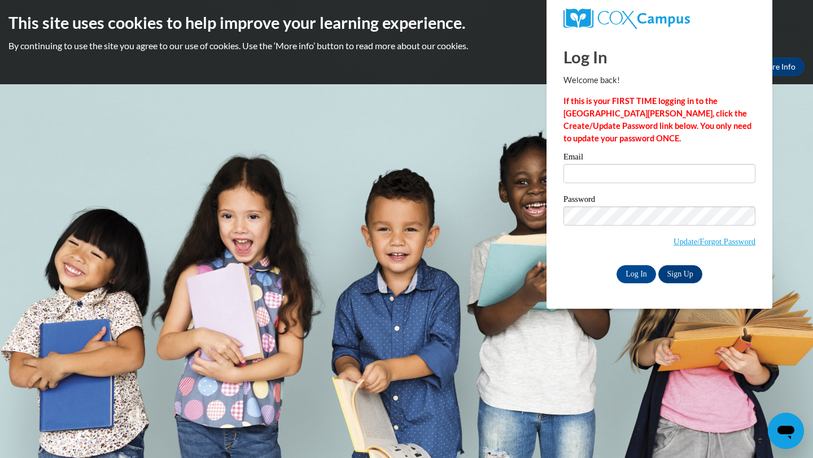 This screenshot has height=458, width=813. I want to click on img: COX Campus, so click(627, 19).